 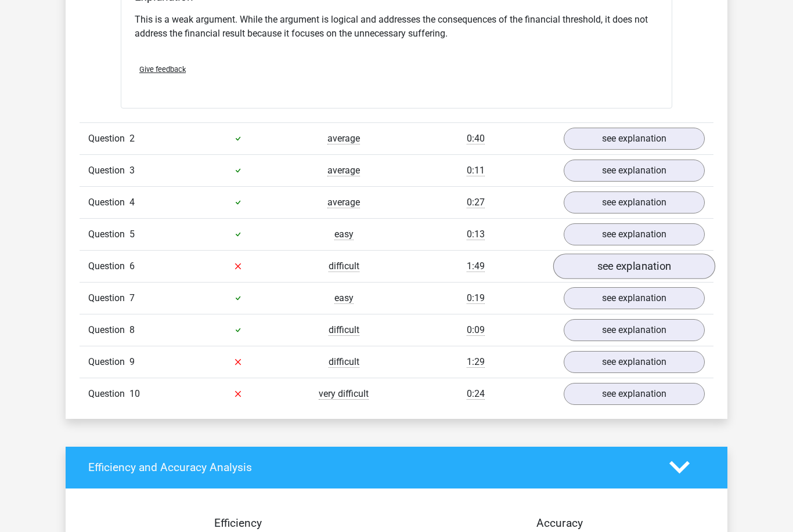 What do you see at coordinates (132, 202) in the screenshot?
I see `span: 4` at bounding box center [132, 202].